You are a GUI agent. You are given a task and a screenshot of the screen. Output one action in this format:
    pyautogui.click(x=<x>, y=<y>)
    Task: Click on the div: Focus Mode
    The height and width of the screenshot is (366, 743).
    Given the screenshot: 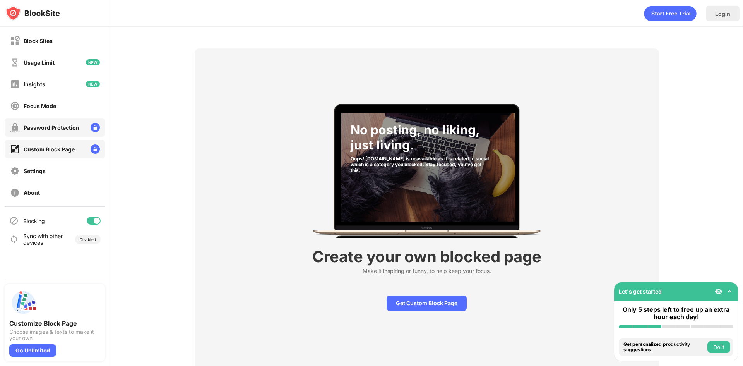 What is the action you would take?
    pyautogui.click(x=40, y=106)
    